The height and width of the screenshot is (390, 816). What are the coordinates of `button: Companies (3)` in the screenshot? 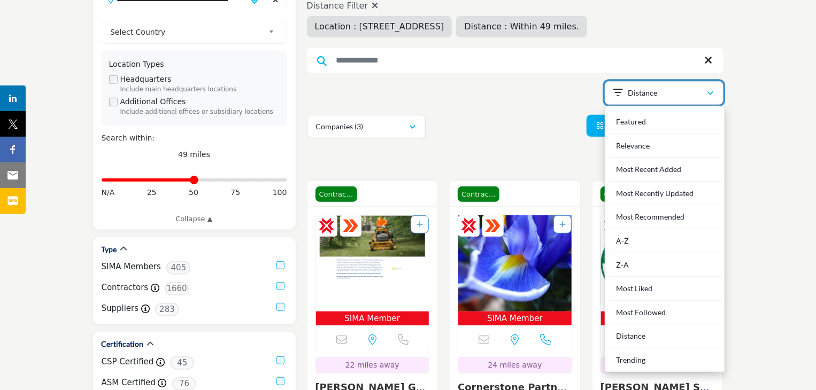 It's located at (366, 127).